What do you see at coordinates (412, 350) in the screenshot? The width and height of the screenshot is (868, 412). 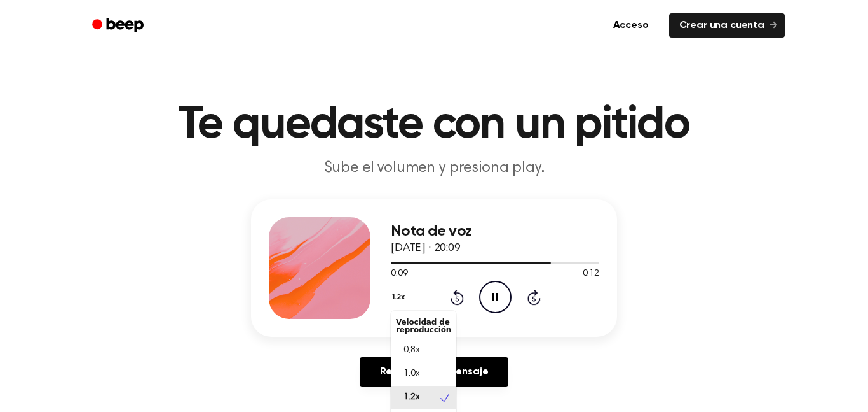 I see `font: 0,8x` at bounding box center [412, 350].